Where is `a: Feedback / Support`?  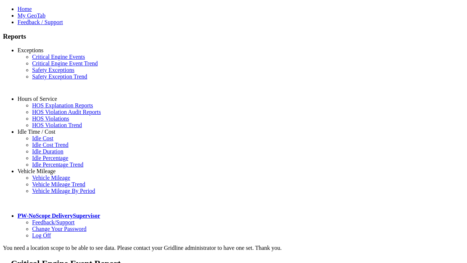 a: Feedback / Support is located at coordinates (40, 22).